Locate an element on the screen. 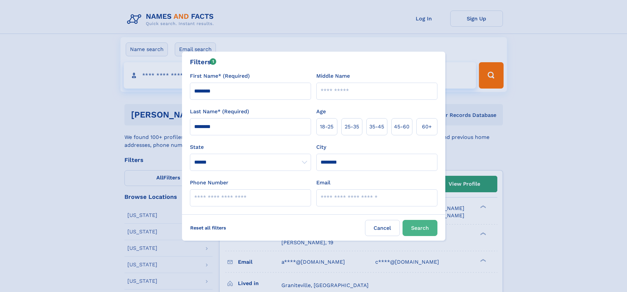  label: State is located at coordinates (250, 147).